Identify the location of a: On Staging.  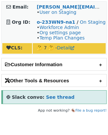
(93, 22).